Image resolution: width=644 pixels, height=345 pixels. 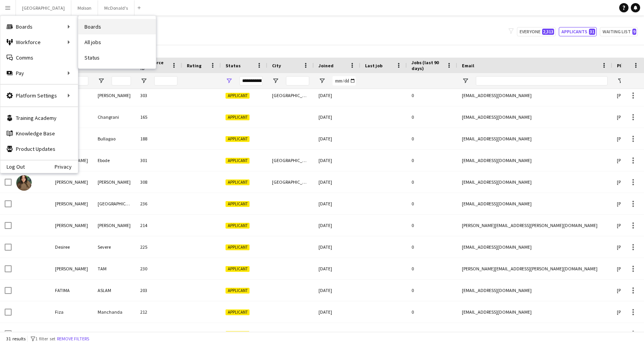 What do you see at coordinates (159, 117) in the screenshot?
I see `div: 165` at bounding box center [159, 117].